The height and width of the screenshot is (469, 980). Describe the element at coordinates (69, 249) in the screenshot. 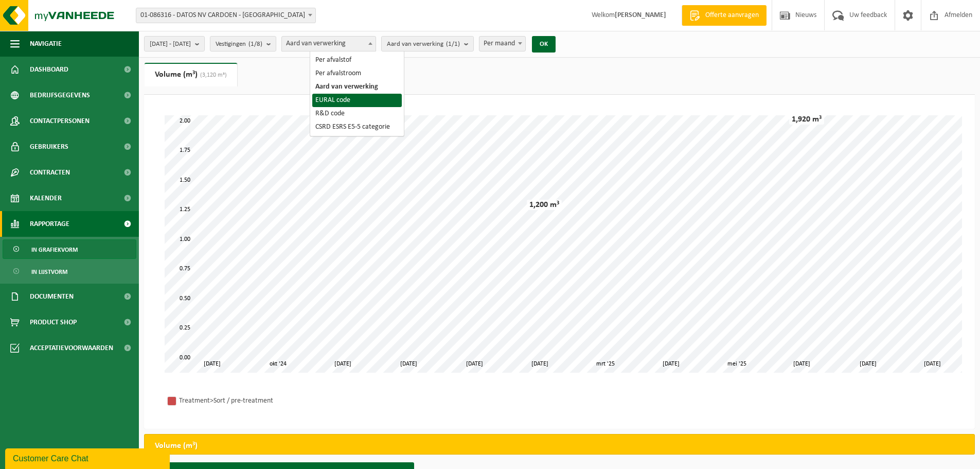

I see `a: In grafiekvorm` at that location.